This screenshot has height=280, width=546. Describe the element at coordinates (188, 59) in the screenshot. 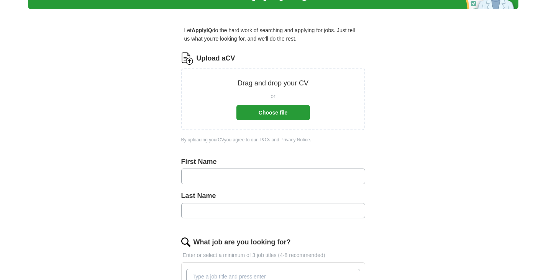

I see `img: CV Icon` at that location.